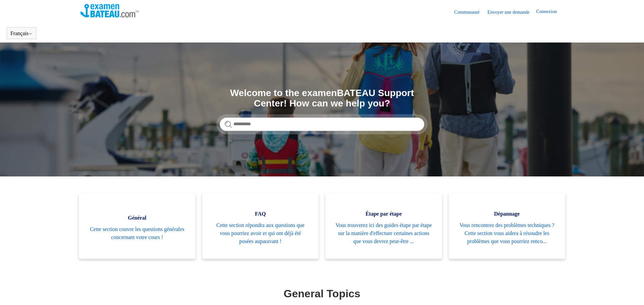 The height and width of the screenshot is (305, 644). What do you see at coordinates (137, 226) in the screenshot?
I see `a: Général Cette section couvre les questions générales concernant votre cours !` at bounding box center [137, 226].